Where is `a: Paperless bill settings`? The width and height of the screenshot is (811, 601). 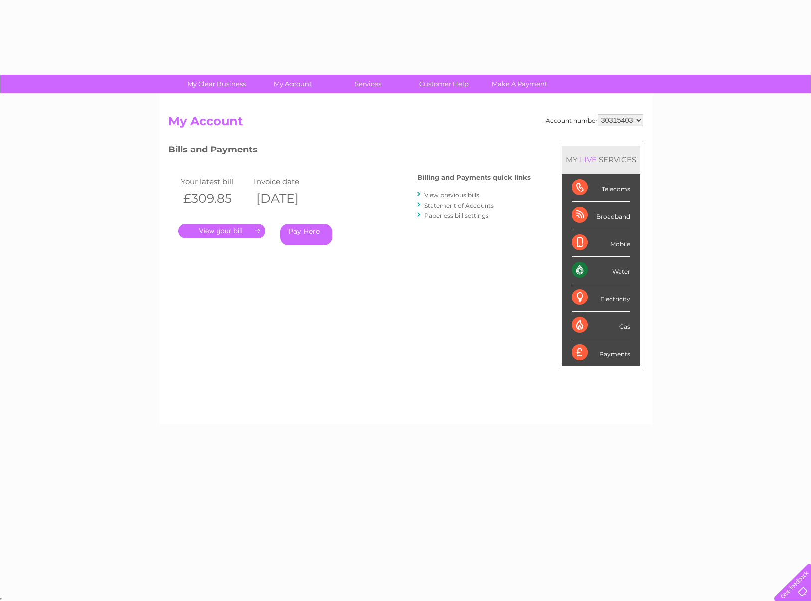
a: Paperless bill settings is located at coordinates (456, 215).